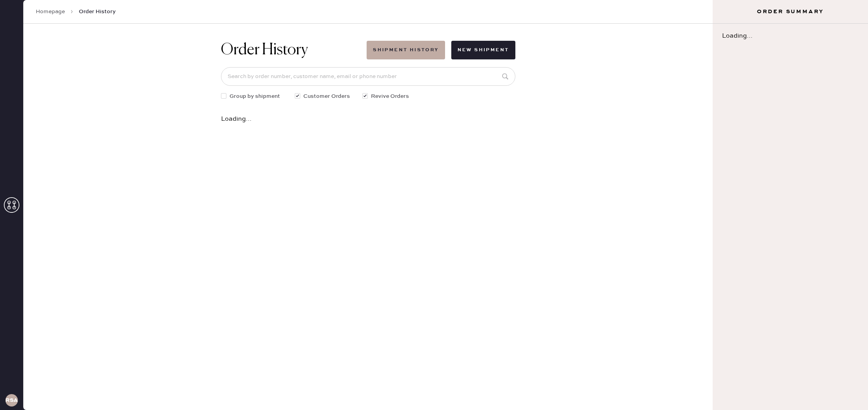  Describe the element at coordinates (50, 12) in the screenshot. I see `a: Homepage` at that location.